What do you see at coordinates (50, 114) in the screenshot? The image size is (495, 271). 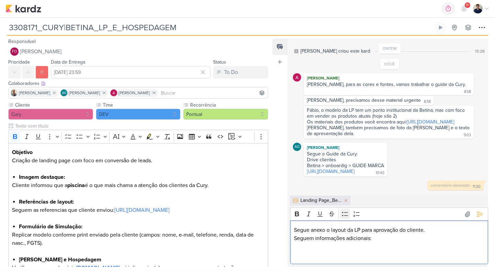 I see `button: Cury` at bounding box center [50, 114].